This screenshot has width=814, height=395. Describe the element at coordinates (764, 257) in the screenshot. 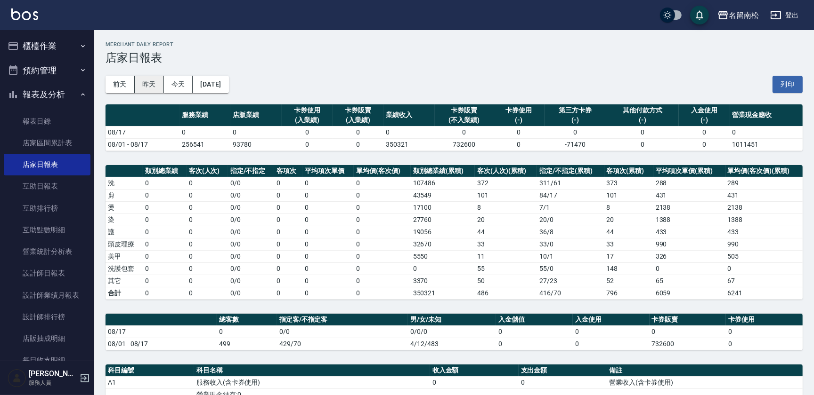

I see `td: 505` at that location.